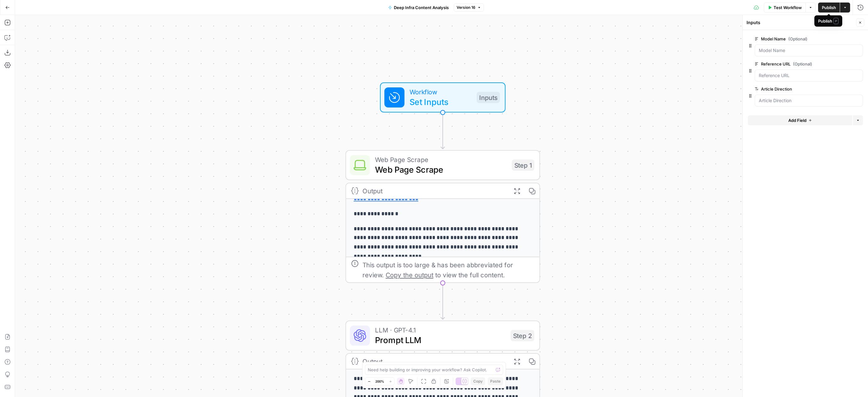 This screenshot has height=397, width=868. Describe the element at coordinates (829, 21) in the screenshot. I see `div: Publish` at that location.